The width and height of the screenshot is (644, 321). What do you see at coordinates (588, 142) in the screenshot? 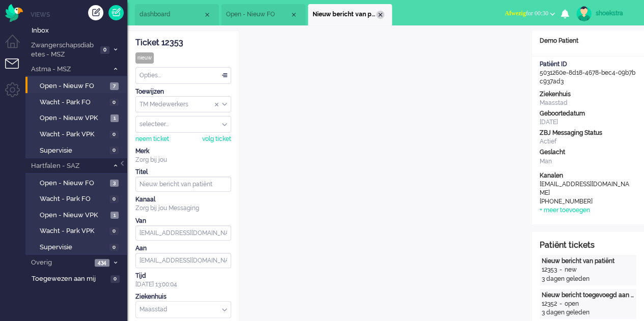
I see `div: Actief` at bounding box center [588, 142].